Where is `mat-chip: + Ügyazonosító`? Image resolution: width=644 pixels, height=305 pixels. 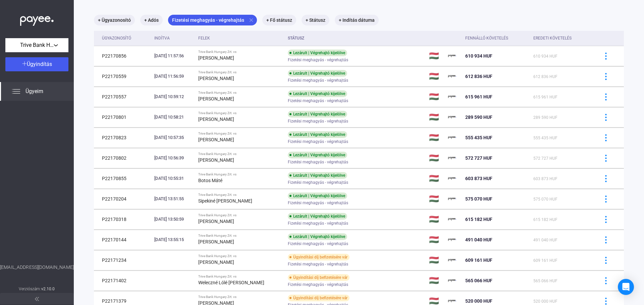
mat-chip: + Ügyazonosító is located at coordinates (115, 20).